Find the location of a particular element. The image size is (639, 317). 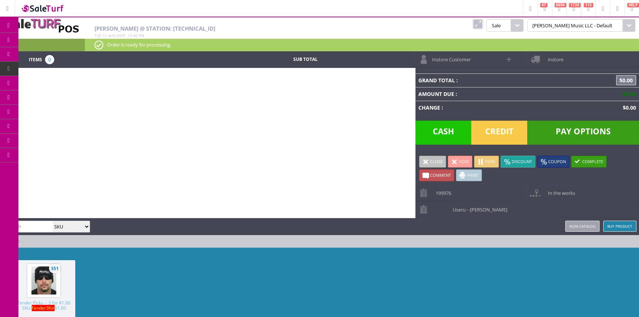

span: Instore Customer is located at coordinates (450, 57).